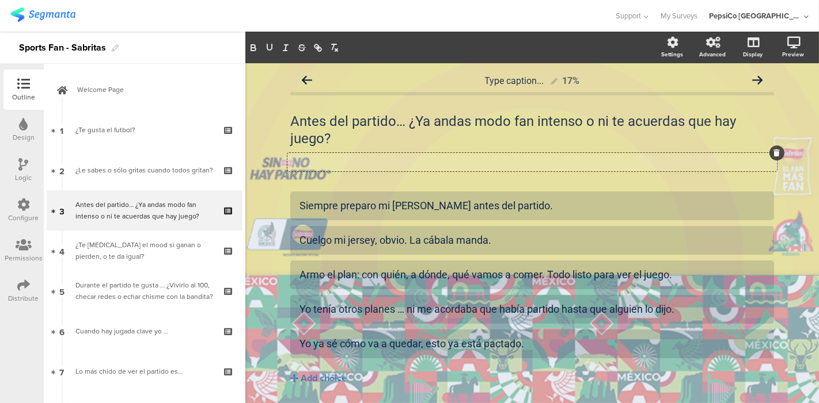 The height and width of the screenshot is (403, 819). What do you see at coordinates (43, 14) in the screenshot?
I see `img: segmanta logo` at bounding box center [43, 14].